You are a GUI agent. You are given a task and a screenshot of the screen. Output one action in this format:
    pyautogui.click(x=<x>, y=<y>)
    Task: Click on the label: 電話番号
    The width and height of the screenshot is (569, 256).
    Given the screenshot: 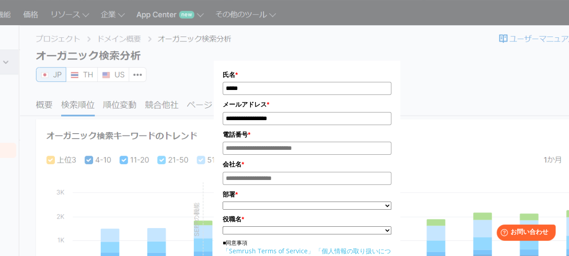 What is the action you would take?
    pyautogui.click(x=307, y=134)
    